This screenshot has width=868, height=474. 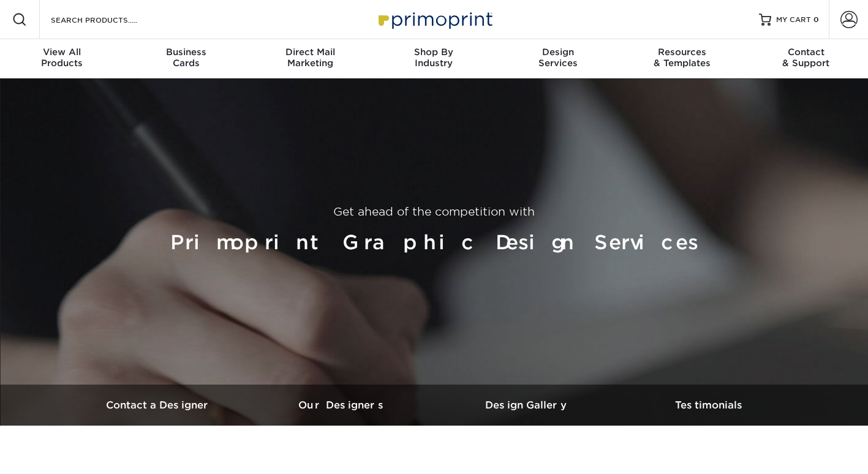 What do you see at coordinates (434, 19) in the screenshot?
I see `img: Primoprint` at bounding box center [434, 19].